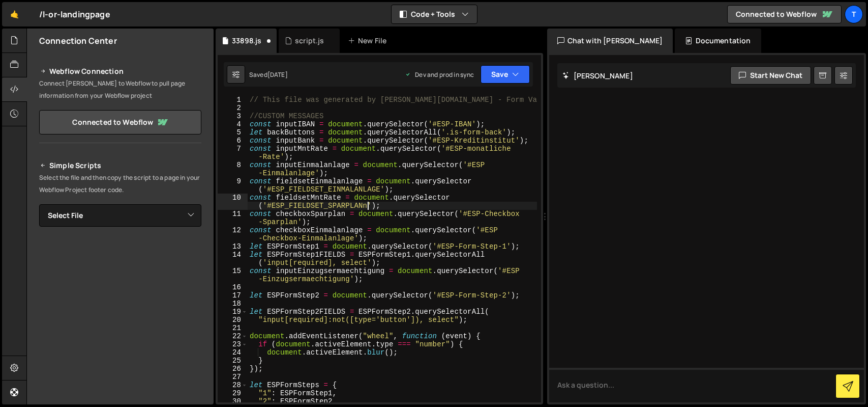  I want to click on div: 18, so click(232, 303).